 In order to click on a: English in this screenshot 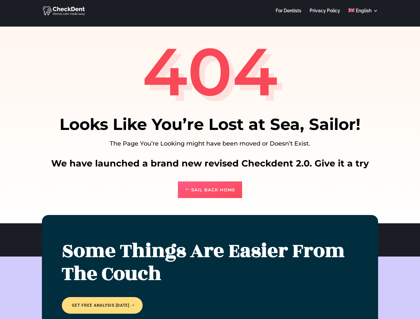, I will do `click(363, 15)`.